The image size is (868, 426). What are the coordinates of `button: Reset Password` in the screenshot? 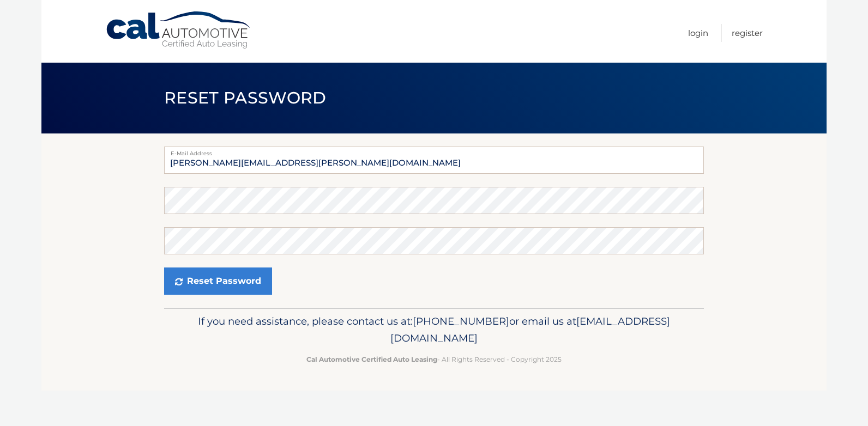 It's located at (218, 281).